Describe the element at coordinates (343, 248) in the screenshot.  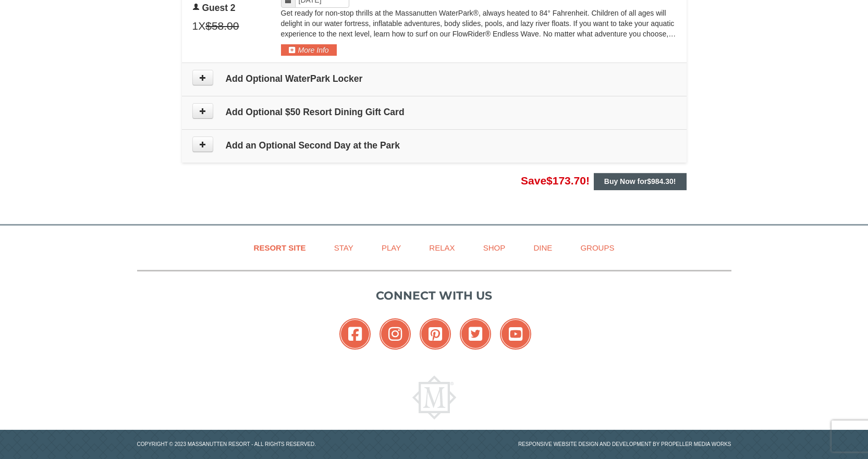
I see `a: Stay` at that location.